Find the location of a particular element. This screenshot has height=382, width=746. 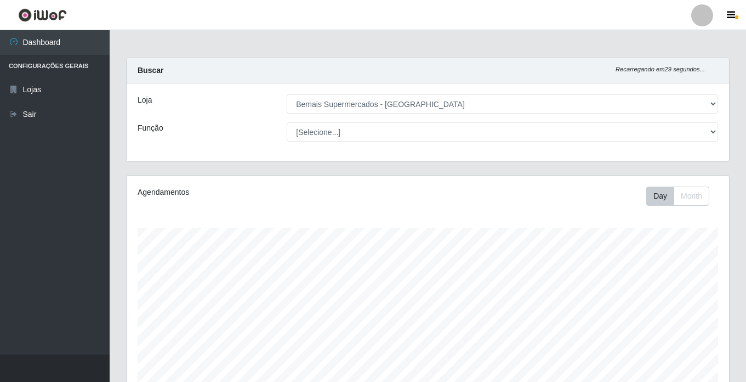

div: Agendamentos is located at coordinates (254, 192).